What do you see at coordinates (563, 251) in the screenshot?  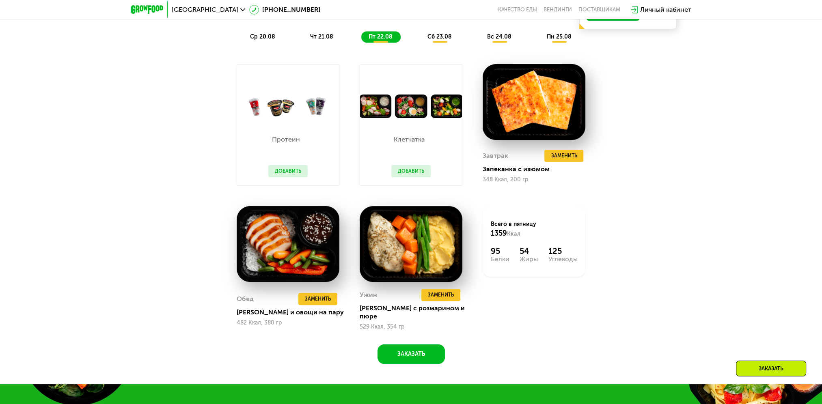 I see `div: 125` at bounding box center [563, 251].